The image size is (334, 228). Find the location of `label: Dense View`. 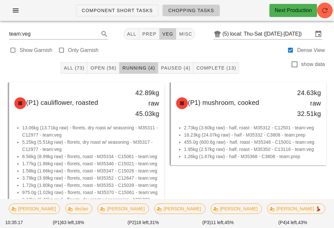

label: Dense View is located at coordinates (311, 50).